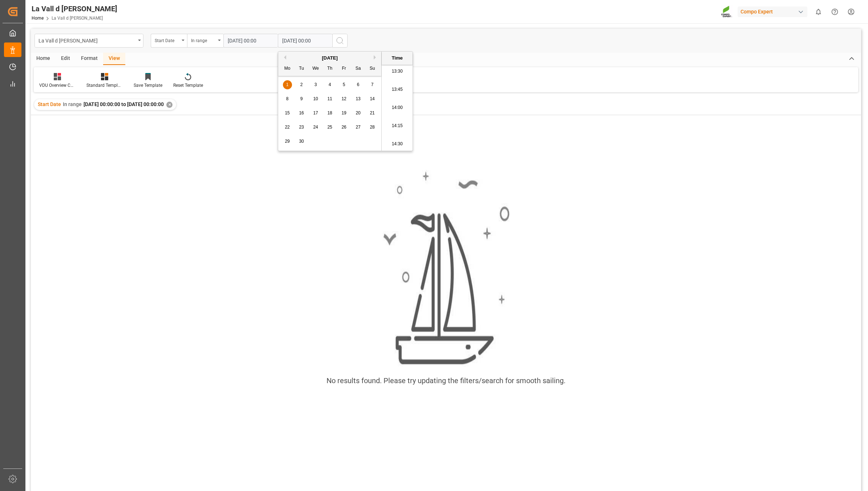 The image size is (868, 491). I want to click on span: 26, so click(344, 127).